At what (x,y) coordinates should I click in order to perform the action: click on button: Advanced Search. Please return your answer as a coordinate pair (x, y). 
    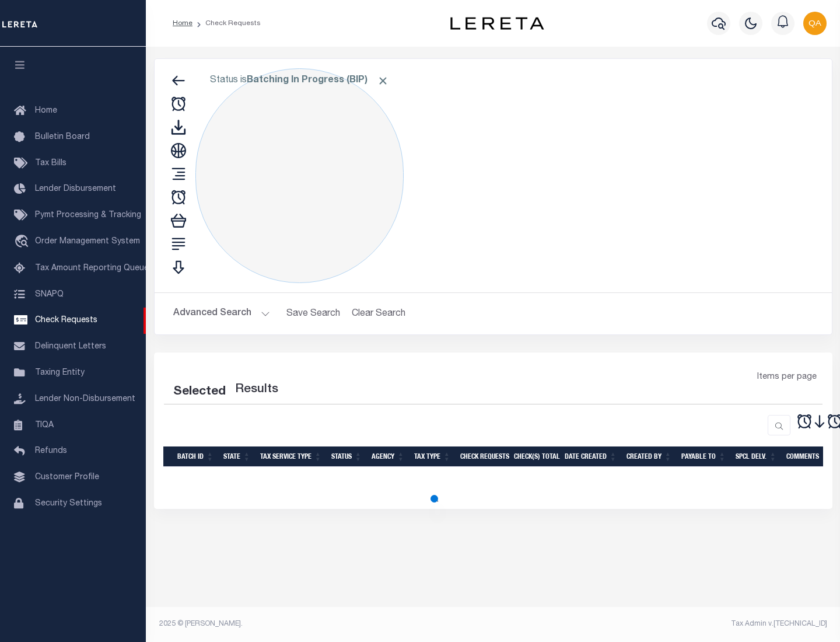
    Looking at the image, I should click on (222, 313).